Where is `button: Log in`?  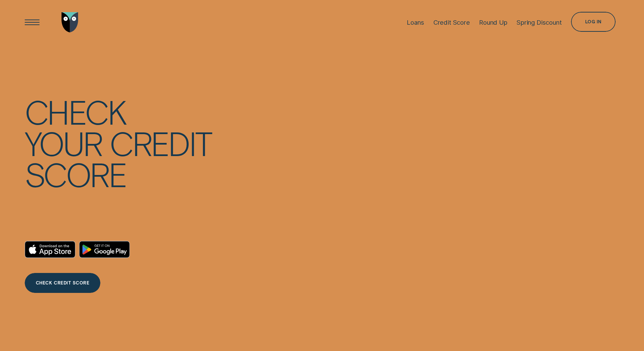
button: Log in is located at coordinates (593, 22).